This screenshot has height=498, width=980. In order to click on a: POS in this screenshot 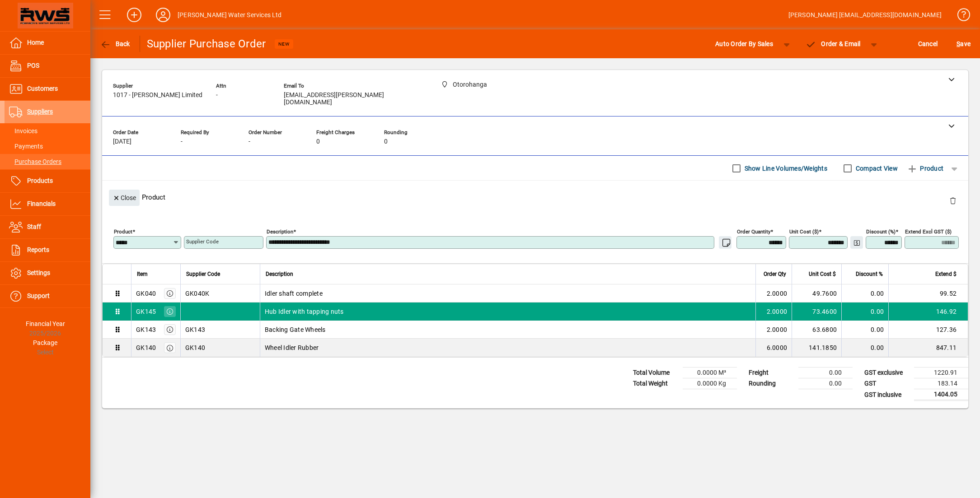, I will do `click(47, 66)`.